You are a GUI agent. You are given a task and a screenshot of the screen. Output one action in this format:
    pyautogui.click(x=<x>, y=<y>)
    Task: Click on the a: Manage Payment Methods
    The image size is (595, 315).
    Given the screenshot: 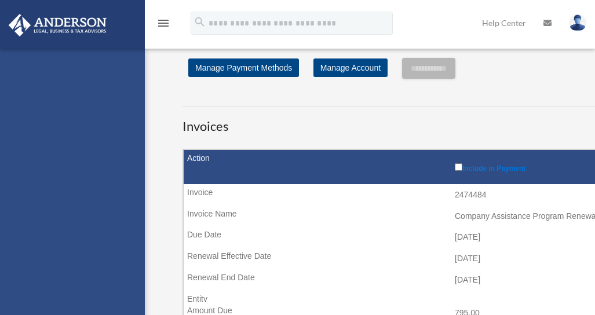 What is the action you would take?
    pyautogui.click(x=243, y=68)
    